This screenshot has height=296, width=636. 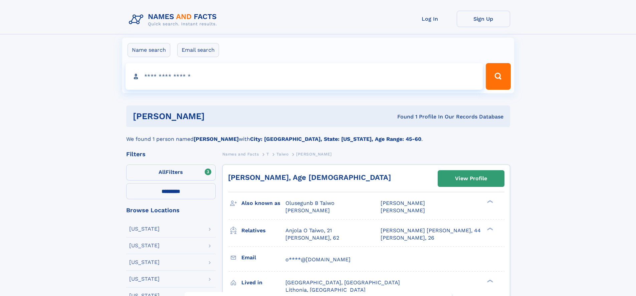 What do you see at coordinates (171, 210) in the screenshot?
I see `div: Browse Locations` at bounding box center [171, 210].